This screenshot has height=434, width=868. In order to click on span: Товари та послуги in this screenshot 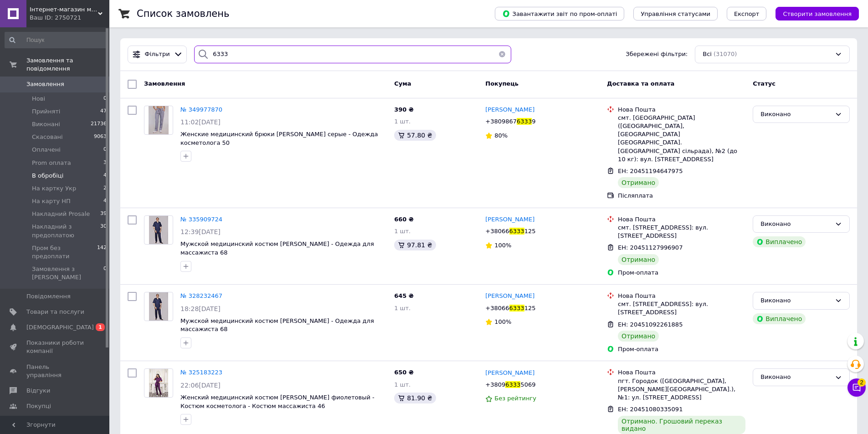, I will do `click(55, 312)`.